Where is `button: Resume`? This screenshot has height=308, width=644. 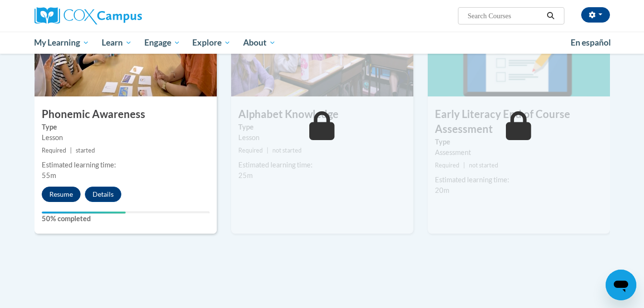 button: Resume is located at coordinates (61, 194).